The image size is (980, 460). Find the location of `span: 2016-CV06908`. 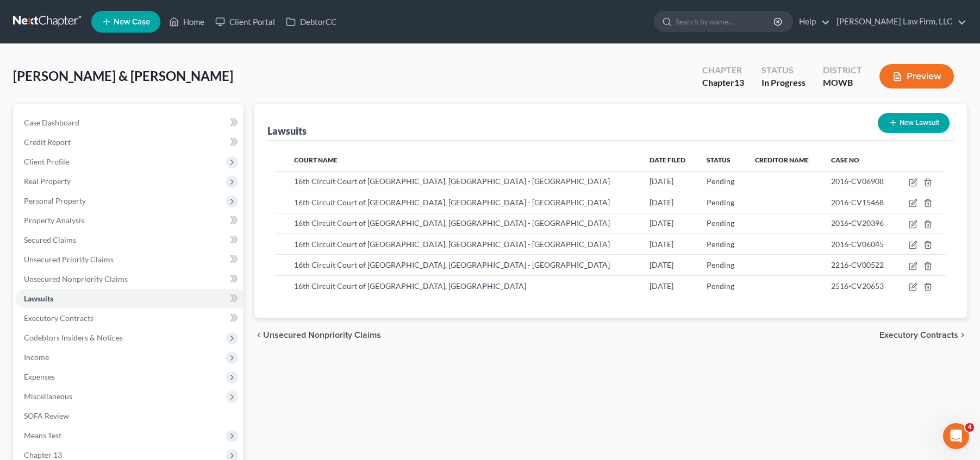

span: 2016-CV06908 is located at coordinates (857, 181).